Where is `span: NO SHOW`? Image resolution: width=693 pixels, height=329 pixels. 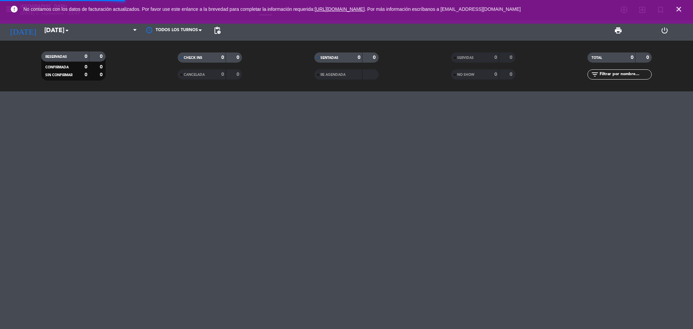
span: NO SHOW is located at coordinates (466, 75).